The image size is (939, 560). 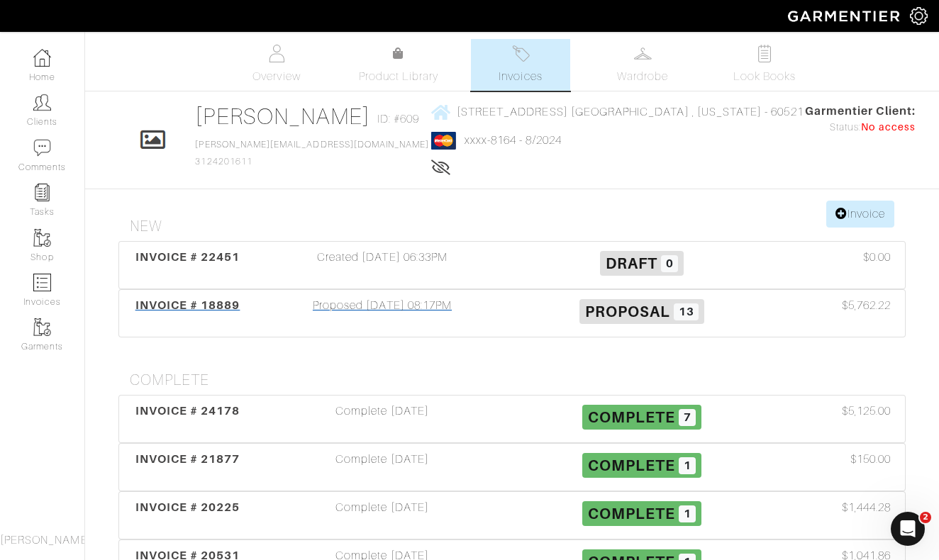 What do you see at coordinates (846, 16) in the screenshot?
I see `img: garmentier-logo-header-white-b43fb05a5012e4ada735d5af1a66efaba907eab6374d6393d1fbf88cb4ef424d.png` at bounding box center [846, 16].